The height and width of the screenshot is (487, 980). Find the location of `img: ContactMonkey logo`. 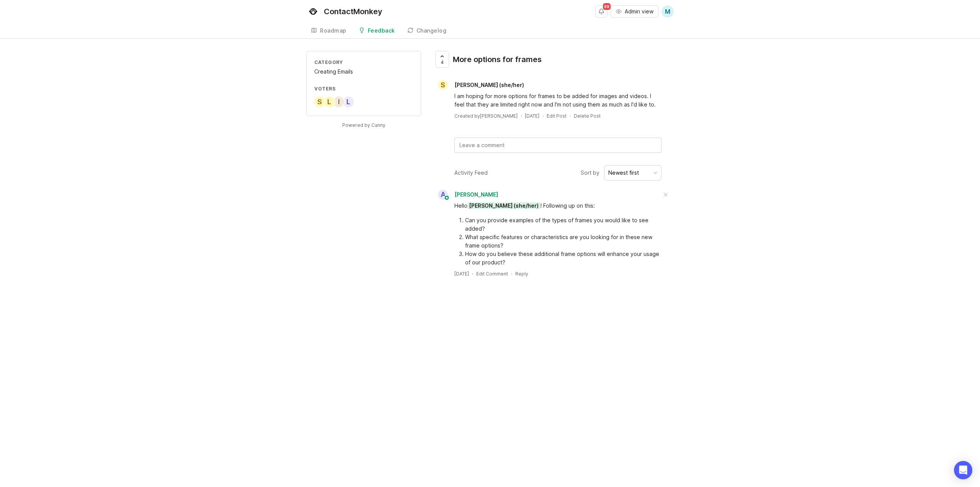

img: ContactMonkey logo is located at coordinates (313, 12).